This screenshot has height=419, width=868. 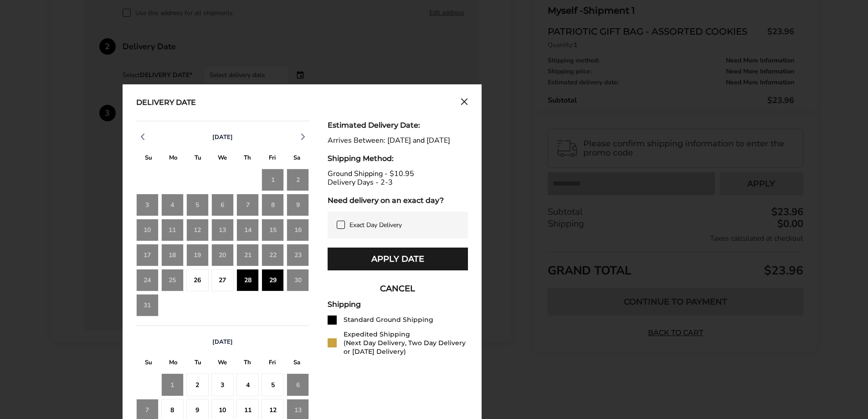 What do you see at coordinates (388, 320) in the screenshot?
I see `div: Standard Ground Shipping` at bounding box center [388, 320].